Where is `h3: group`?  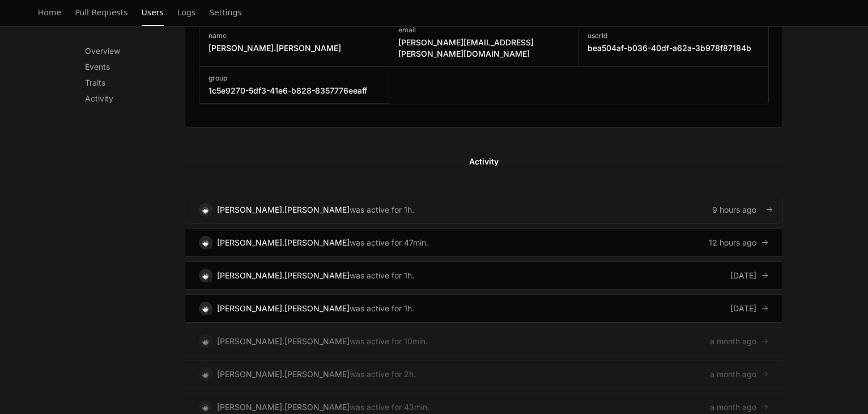
h3: group is located at coordinates (288, 78).